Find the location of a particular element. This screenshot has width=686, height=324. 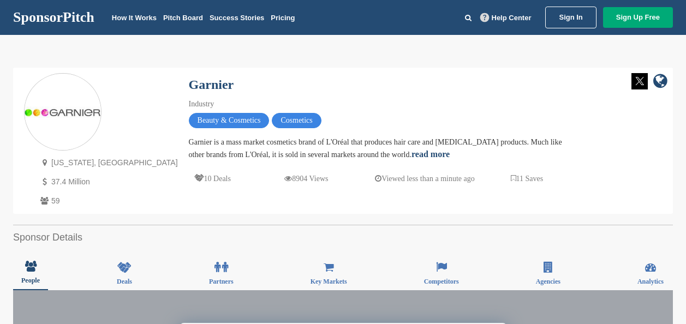

span: Partners is located at coordinates (221, 282).